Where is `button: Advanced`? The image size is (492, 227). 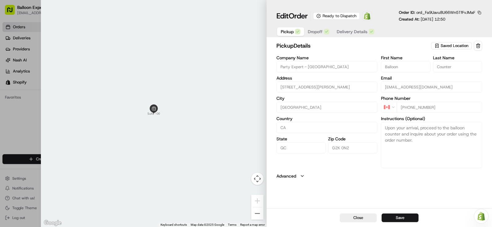
button: Advanced is located at coordinates (379, 176).